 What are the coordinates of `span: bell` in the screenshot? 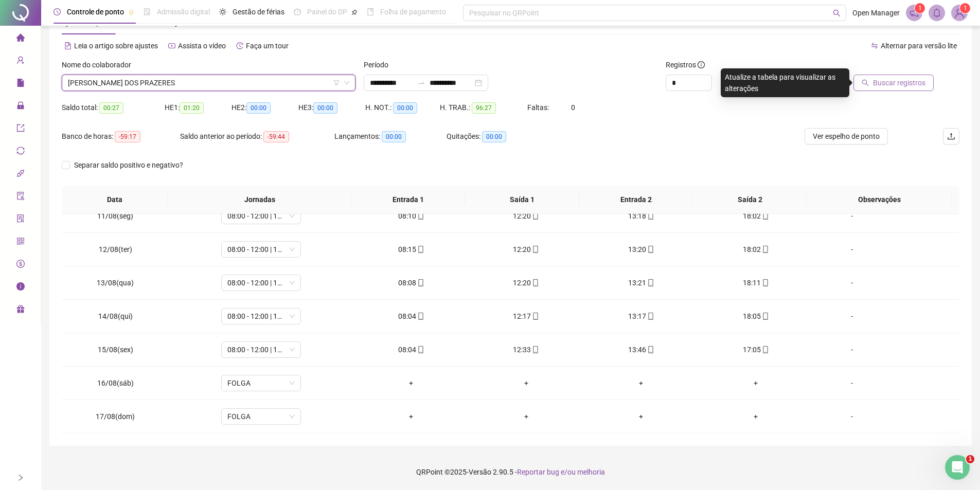 It's located at (937, 12).